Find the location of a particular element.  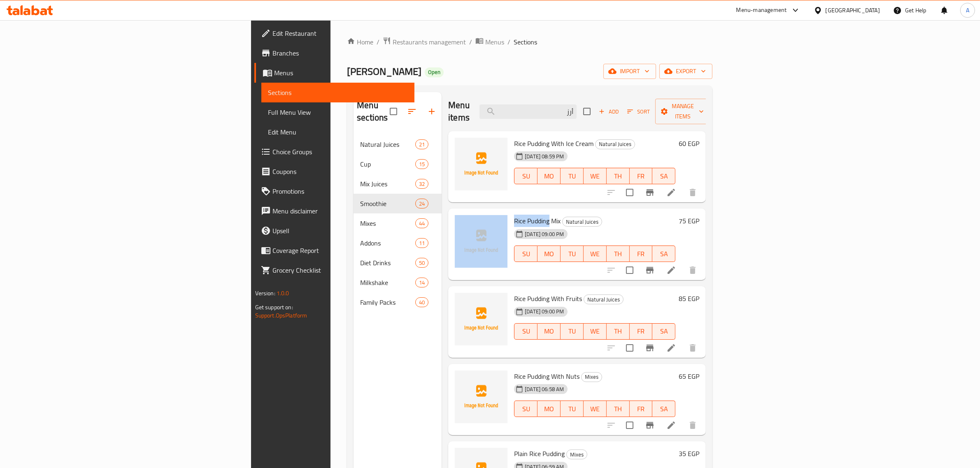

img: Rice Pudding Mix is located at coordinates (481, 241).